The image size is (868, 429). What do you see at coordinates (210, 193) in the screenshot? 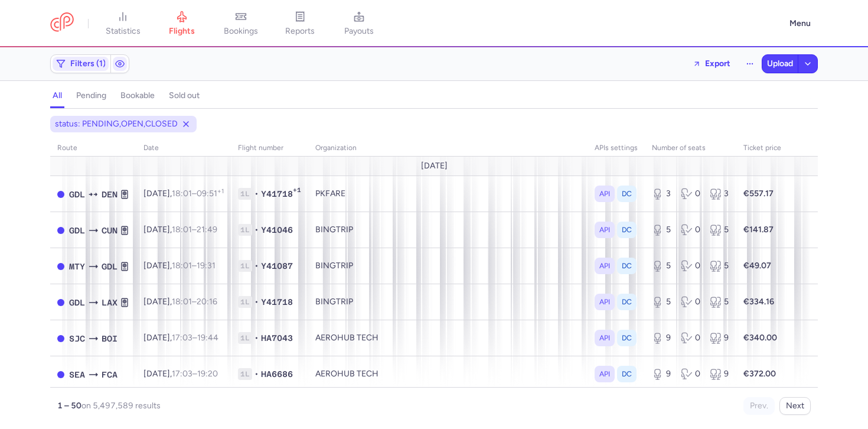
I see `time: 09:51` at bounding box center [210, 193].